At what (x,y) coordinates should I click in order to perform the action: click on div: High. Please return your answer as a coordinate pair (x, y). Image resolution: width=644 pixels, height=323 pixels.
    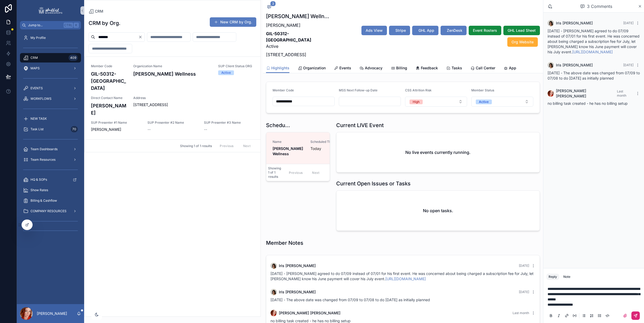
    Looking at the image, I should click on (416, 102).